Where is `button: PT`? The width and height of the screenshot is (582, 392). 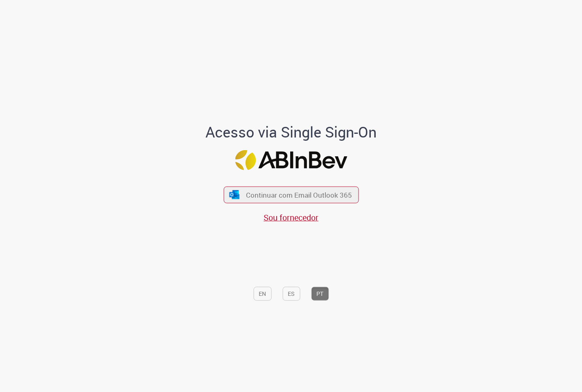 button: PT is located at coordinates (319, 293).